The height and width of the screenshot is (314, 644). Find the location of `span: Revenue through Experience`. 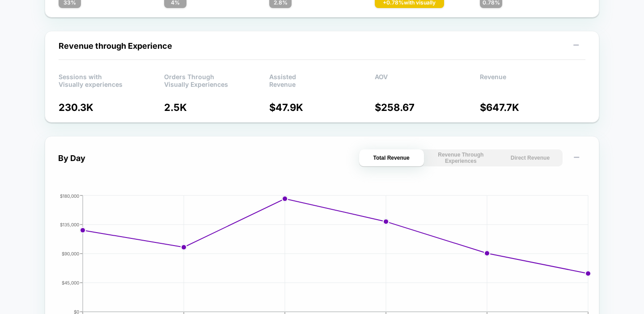

span: Revenue through Experience is located at coordinates (115, 46).